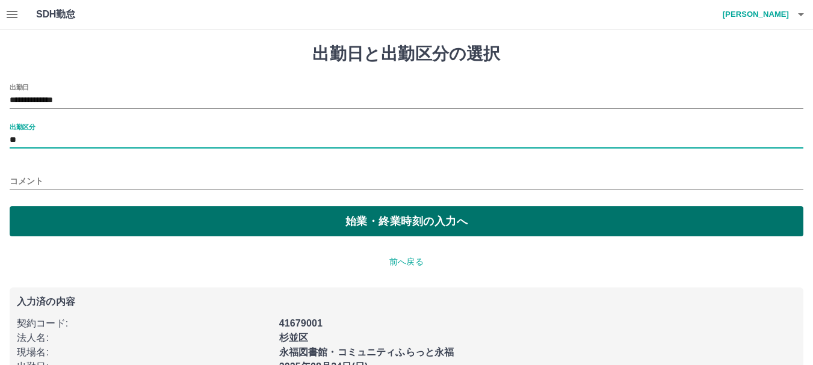 This screenshot has height=365, width=813. I want to click on p: 前へ戻る, so click(406, 262).